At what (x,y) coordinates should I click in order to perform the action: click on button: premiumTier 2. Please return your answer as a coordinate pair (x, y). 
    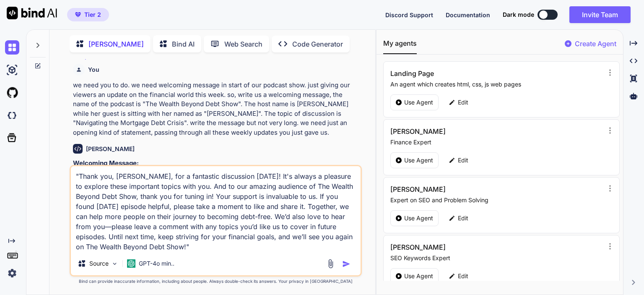
    Looking at the image, I should click on (88, 14).